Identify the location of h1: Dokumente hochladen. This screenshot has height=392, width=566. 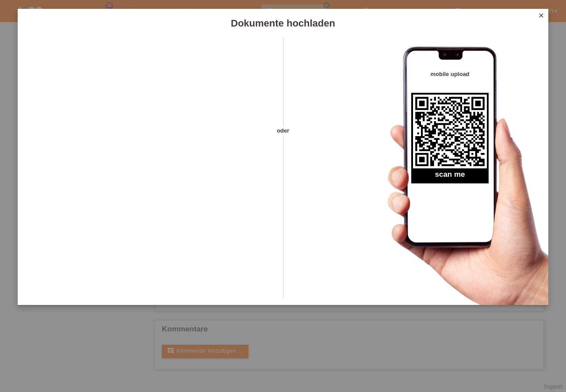
(283, 23).